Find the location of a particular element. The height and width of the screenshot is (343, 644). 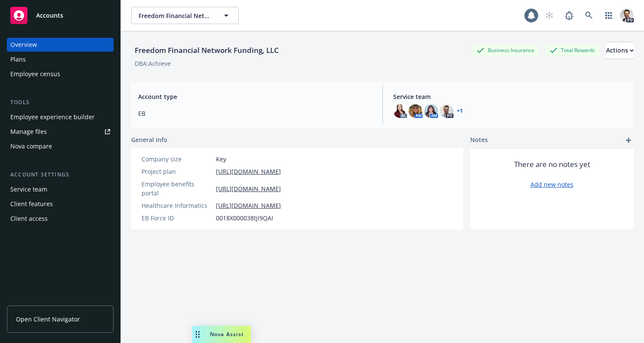

span: EB is located at coordinates (255, 114).